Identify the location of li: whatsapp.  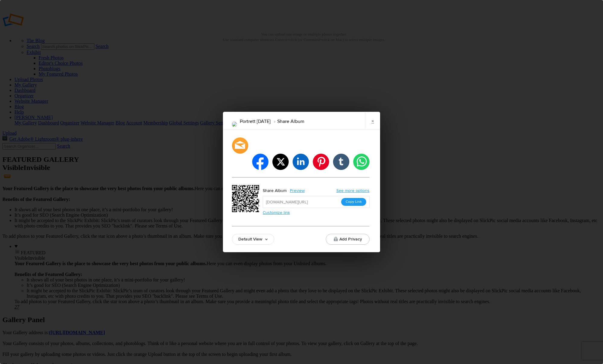
(361, 161).